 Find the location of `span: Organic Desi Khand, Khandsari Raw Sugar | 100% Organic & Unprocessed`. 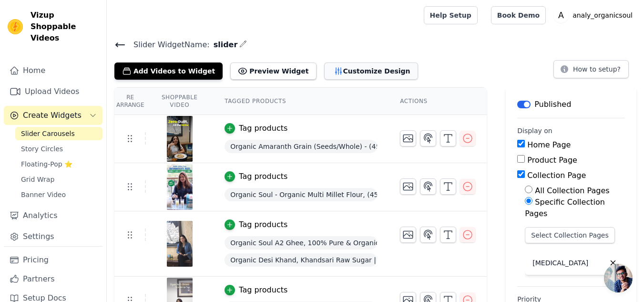

span: Organic Desi Khand, Khandsari Raw Sugar | 100% Organic & Unprocessed is located at coordinates (301, 260).